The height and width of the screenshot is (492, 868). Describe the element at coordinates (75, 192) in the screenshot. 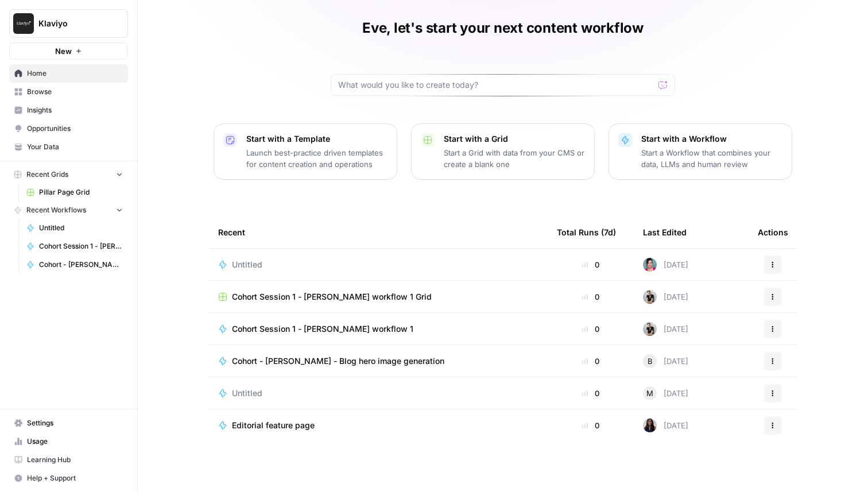

I see `a: Pillar Page Grid` at that location.